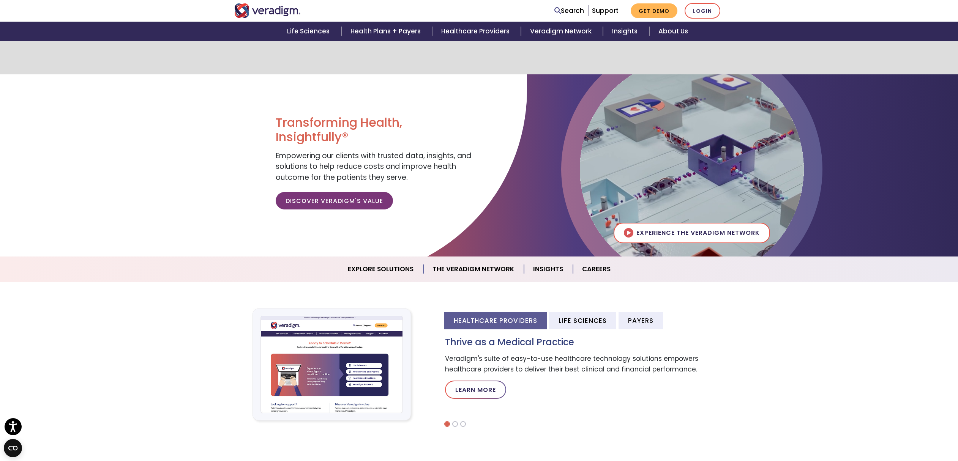  I want to click on span: Empowering our clients with trusted data, insights, and solutions to help reduce costs and improv..., so click(373, 167).